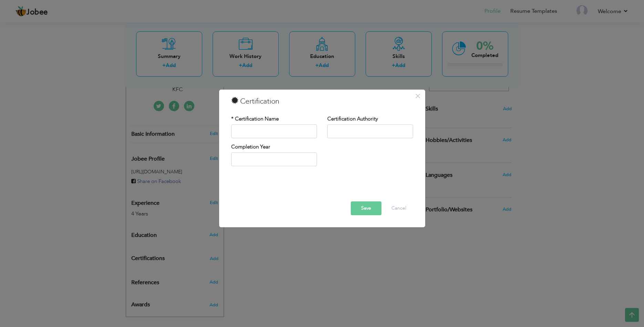 This screenshot has height=327, width=644. What do you see at coordinates (251, 146) in the screenshot?
I see `label: Completion Year` at bounding box center [251, 146].